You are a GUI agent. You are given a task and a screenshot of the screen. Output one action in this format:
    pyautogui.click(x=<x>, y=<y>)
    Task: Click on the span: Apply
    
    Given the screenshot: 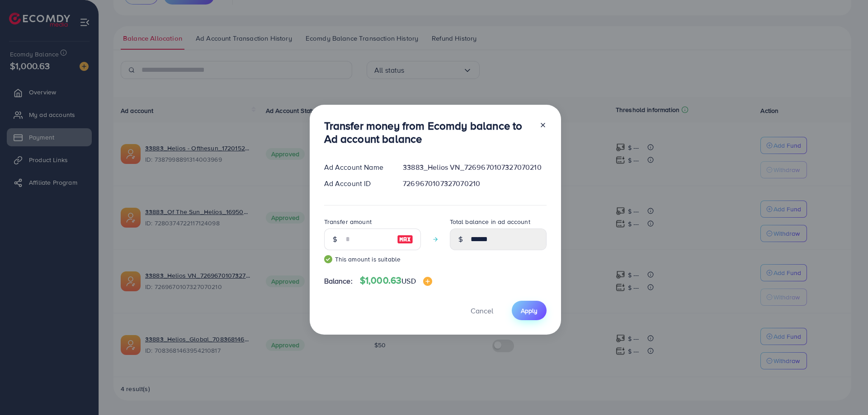 What is the action you would take?
    pyautogui.click(x=529, y=311)
    